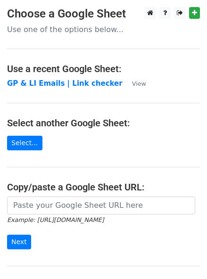 The height and width of the screenshot is (279, 207). Describe the element at coordinates (24, 143) in the screenshot. I see `a: Select...` at that location.